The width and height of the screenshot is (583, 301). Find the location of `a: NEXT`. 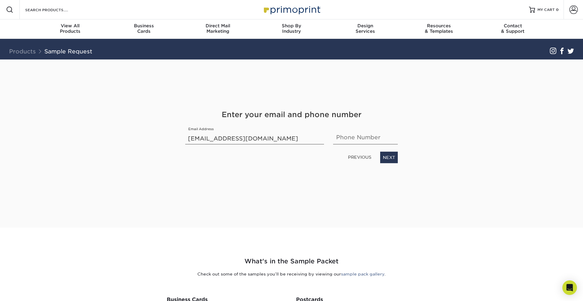

a: NEXT is located at coordinates (389, 158).